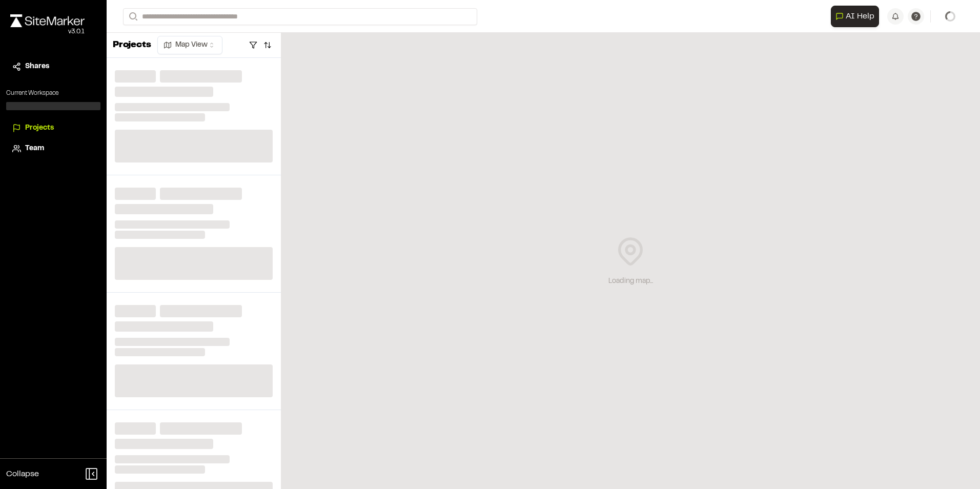  Describe the element at coordinates (861, 16) in the screenshot. I see `span: AI Help` at that location.